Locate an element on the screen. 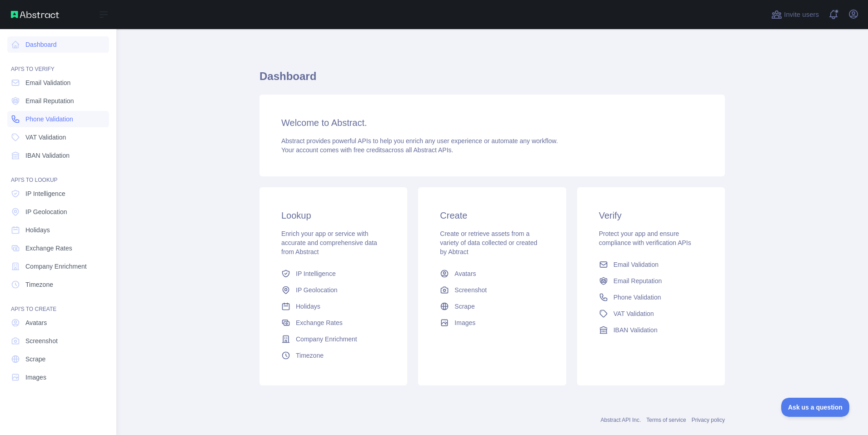  h3: Create is located at coordinates (492, 216).